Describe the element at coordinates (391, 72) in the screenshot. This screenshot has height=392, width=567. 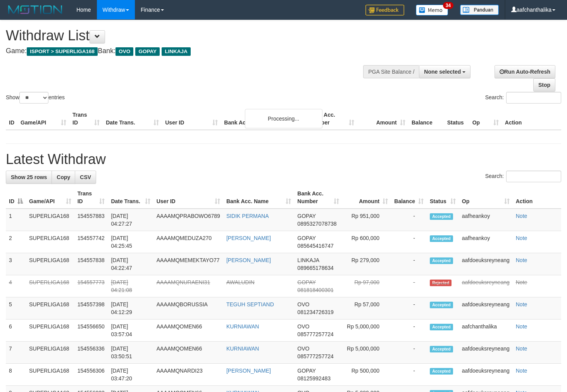
I see `div: PGA Site Balance /` at that location.